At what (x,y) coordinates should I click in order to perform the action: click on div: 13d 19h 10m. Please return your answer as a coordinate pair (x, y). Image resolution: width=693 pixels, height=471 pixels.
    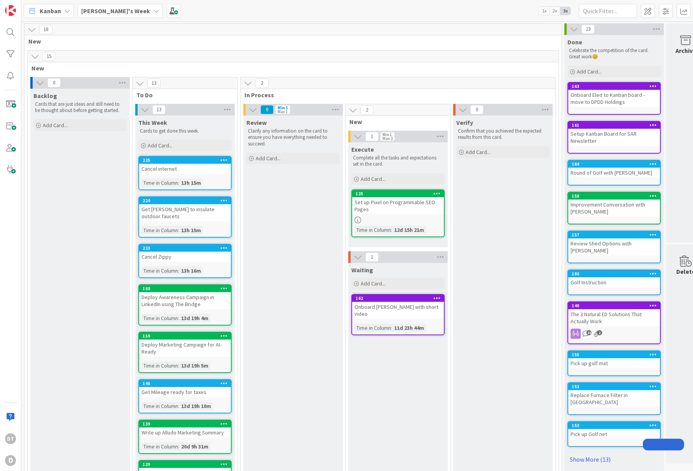
    Looking at the image, I should click on (196, 406).